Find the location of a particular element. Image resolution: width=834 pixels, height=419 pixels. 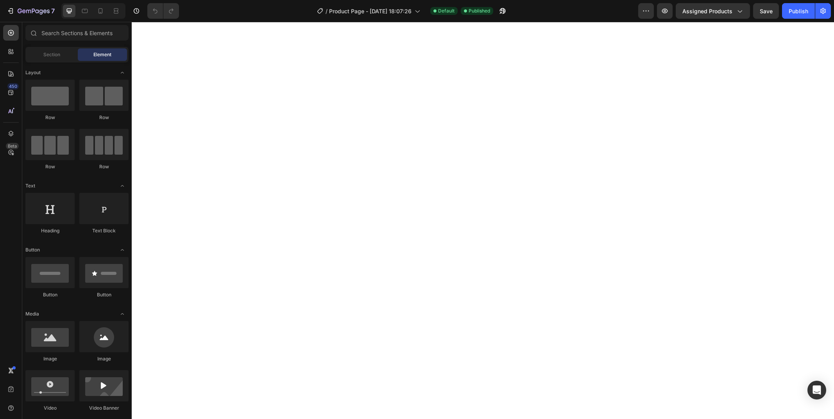

div: 450 is located at coordinates (13, 86).